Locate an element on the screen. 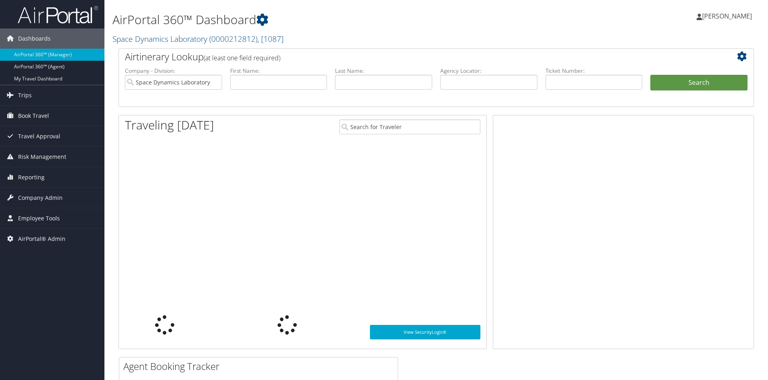  span: Dashboards is located at coordinates (34, 39).